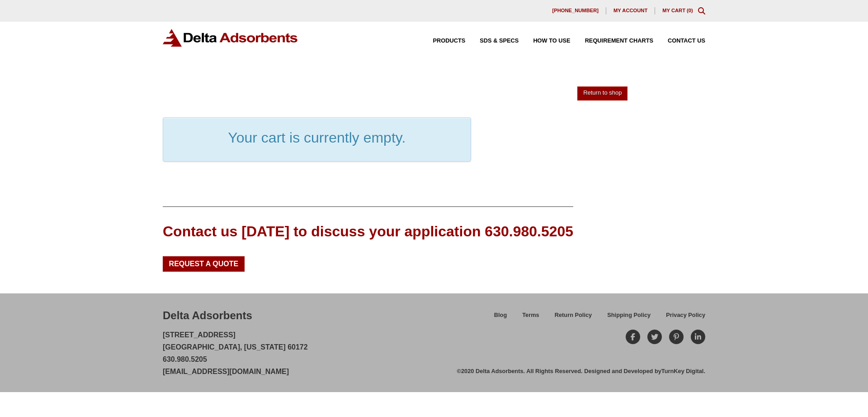 The image size is (868, 417). I want to click on a: Return Policy, so click(573, 318).